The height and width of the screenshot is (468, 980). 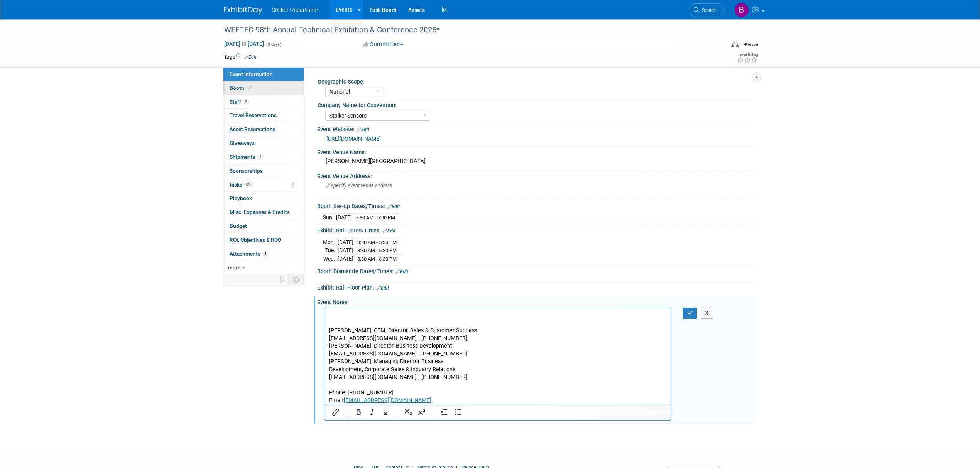 What do you see at coordinates (238, 226) in the screenshot?
I see `span: Budget` at bounding box center [238, 226].